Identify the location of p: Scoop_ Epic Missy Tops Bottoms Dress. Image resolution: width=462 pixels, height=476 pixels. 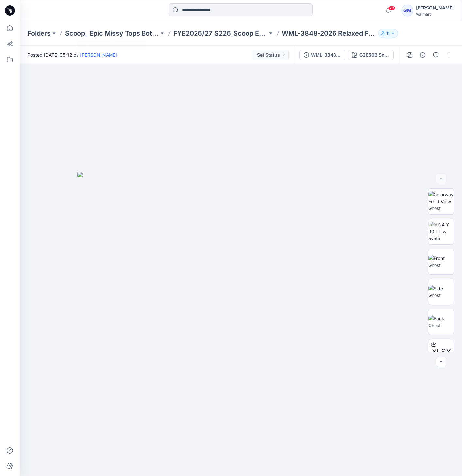
(112, 34).